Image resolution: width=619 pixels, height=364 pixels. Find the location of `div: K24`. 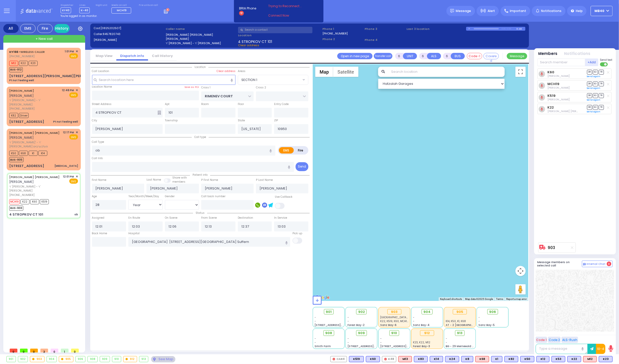

div: K24 is located at coordinates (452, 359).